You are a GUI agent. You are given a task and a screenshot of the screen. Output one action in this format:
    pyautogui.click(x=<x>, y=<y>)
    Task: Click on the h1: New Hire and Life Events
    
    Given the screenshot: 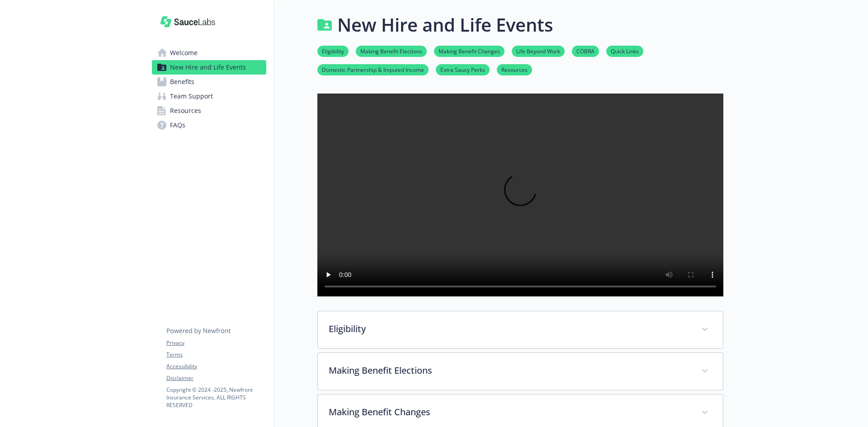 What is the action you would take?
    pyautogui.click(x=445, y=25)
    